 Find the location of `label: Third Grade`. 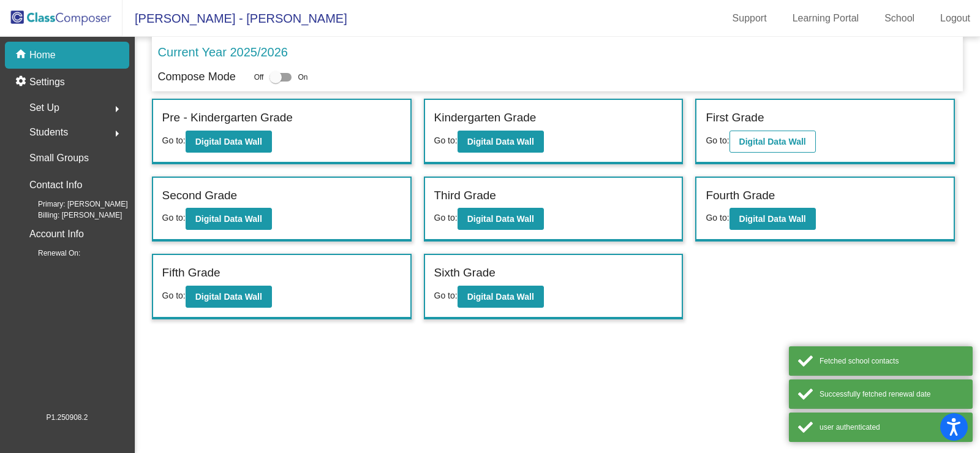

label: Third Grade is located at coordinates (465, 195).